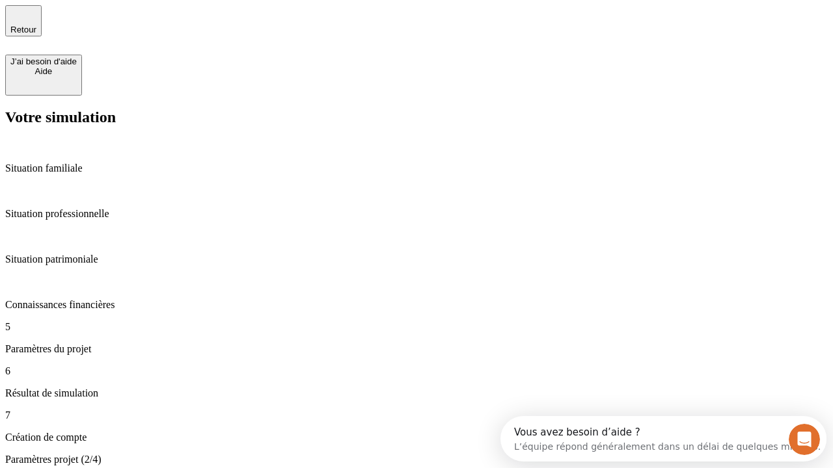 The image size is (833, 468). What do you see at coordinates (416, 349) in the screenshot?
I see `p: Paramètres du projet` at bounding box center [416, 349].